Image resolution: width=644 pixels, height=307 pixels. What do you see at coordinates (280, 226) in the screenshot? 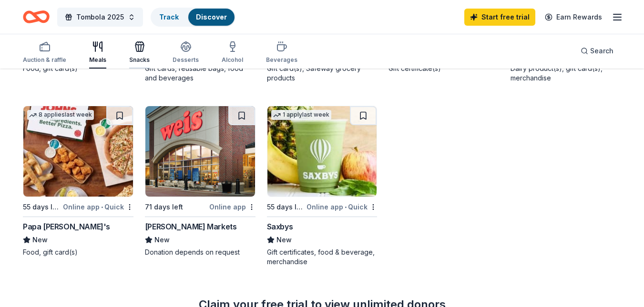
I see `div: Saxbys` at bounding box center [280, 226].